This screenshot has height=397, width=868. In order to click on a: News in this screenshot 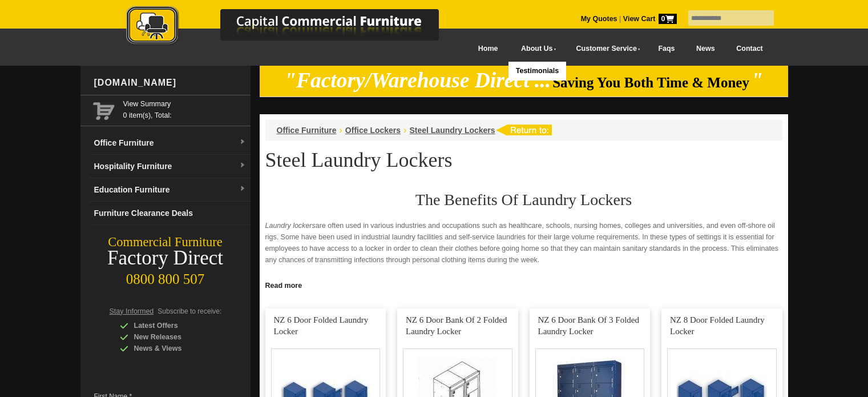, I will do `click(706, 49)`.